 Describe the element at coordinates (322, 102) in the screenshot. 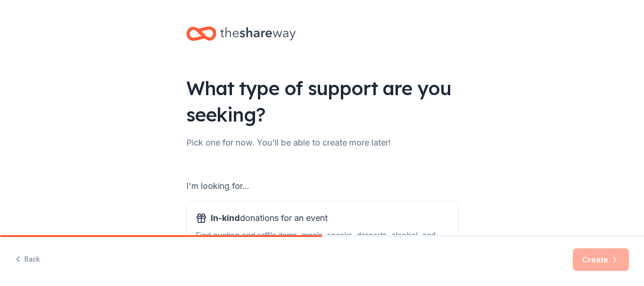

I see `div: What type of support are you seeking?` at that location.